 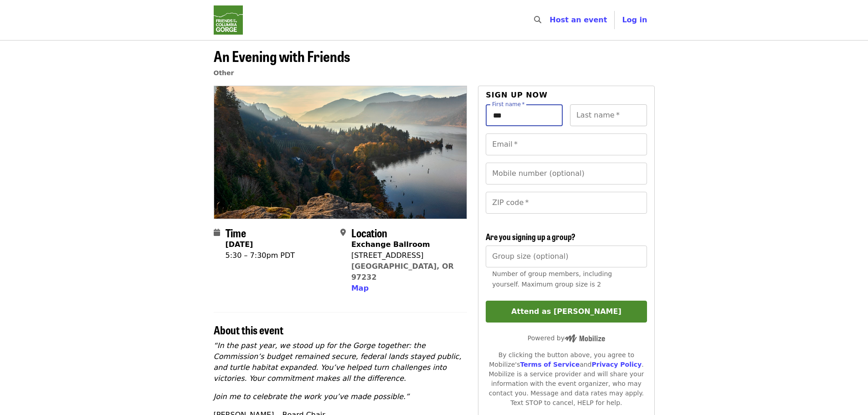 What do you see at coordinates (566, 338) in the screenshot?
I see `span: Powered by` at bounding box center [566, 338].